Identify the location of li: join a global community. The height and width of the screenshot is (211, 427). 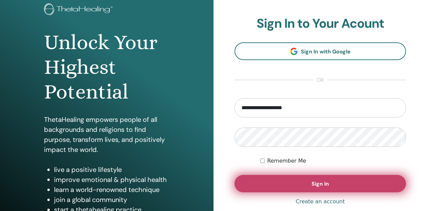
(112, 199).